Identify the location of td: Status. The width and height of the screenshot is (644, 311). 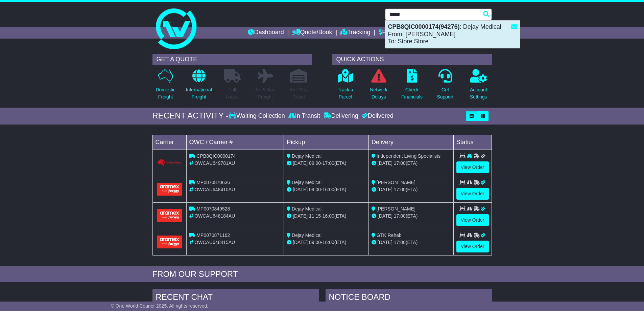
(472, 142).